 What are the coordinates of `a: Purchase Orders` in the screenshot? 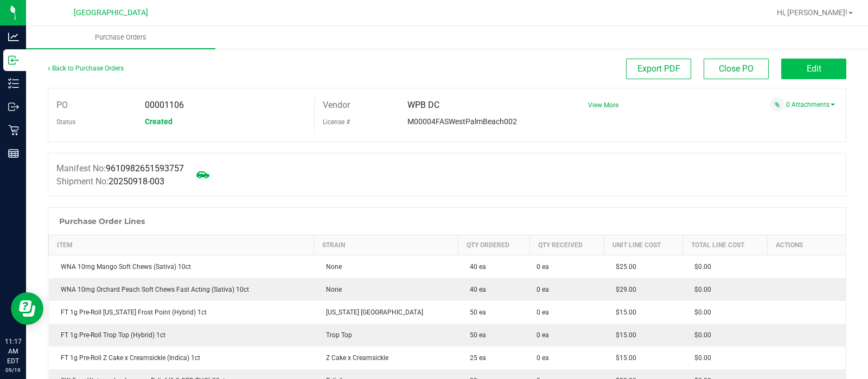 It's located at (121, 38).